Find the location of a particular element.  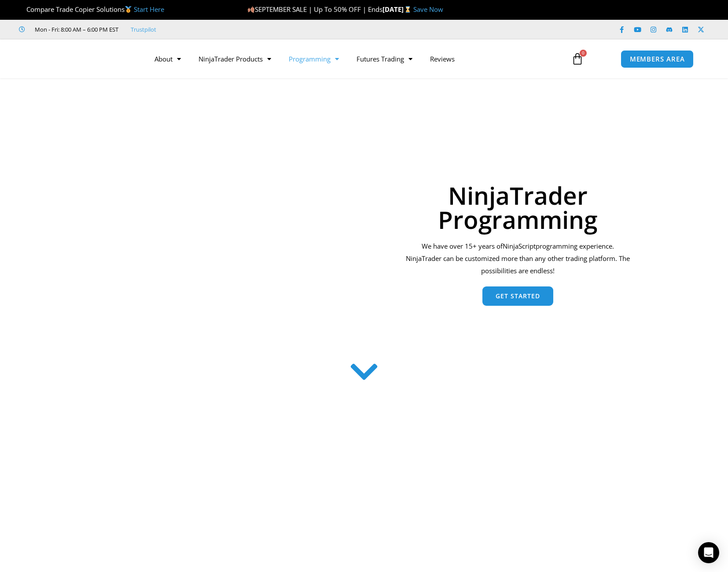

span: Get Started is located at coordinates (517, 296).